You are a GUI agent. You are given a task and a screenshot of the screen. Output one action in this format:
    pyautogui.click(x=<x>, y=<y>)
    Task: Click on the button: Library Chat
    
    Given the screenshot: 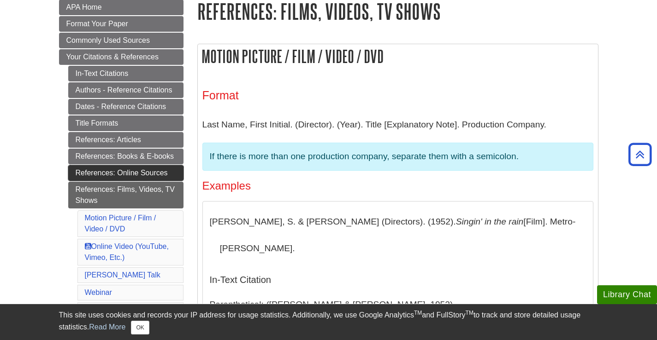 What is the action you would take?
    pyautogui.click(x=627, y=295)
    